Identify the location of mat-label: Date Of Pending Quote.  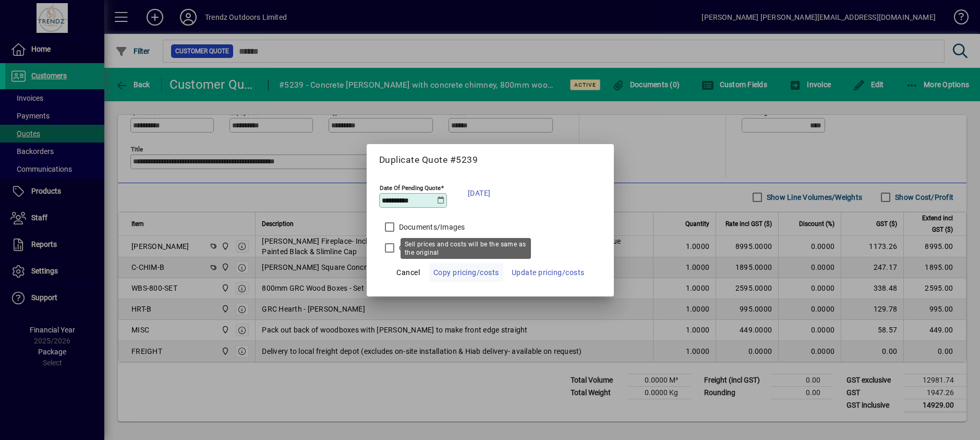
(410, 187).